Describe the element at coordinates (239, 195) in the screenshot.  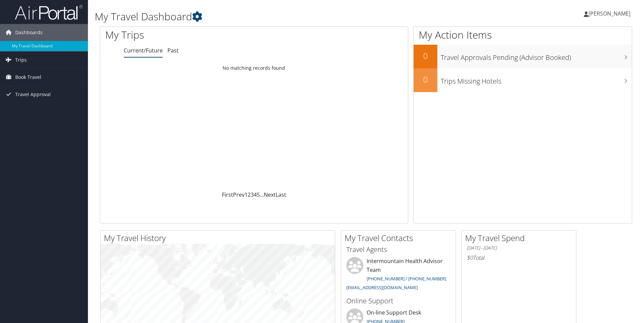
I see `a: Prev` at that location.